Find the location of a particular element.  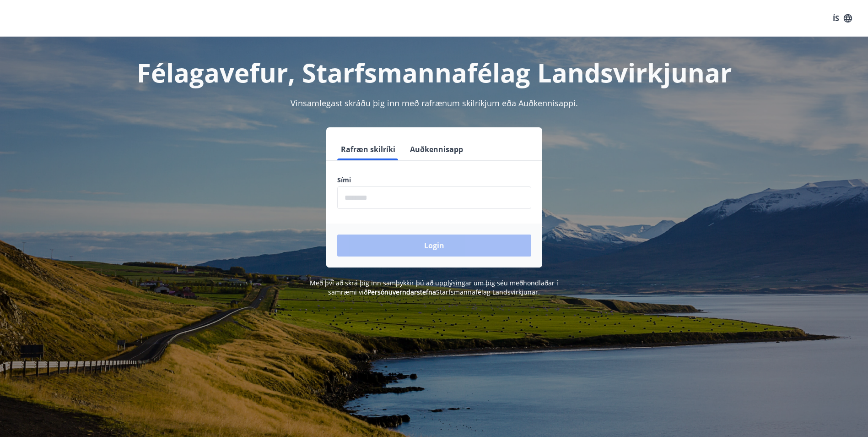

button: Rafræn skilríki is located at coordinates (368, 149).